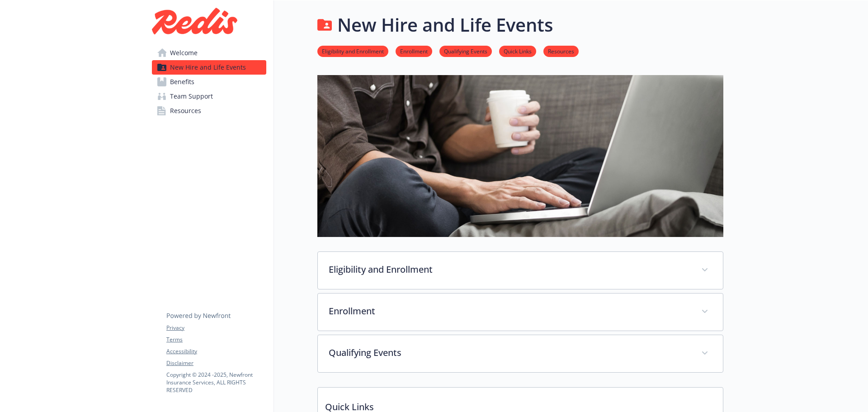 The image size is (868, 412). I want to click on p: Enrollment, so click(510, 311).